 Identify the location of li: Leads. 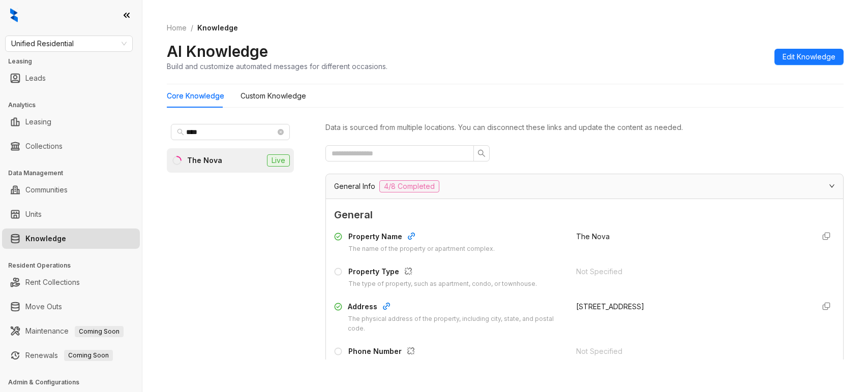
(71, 78).